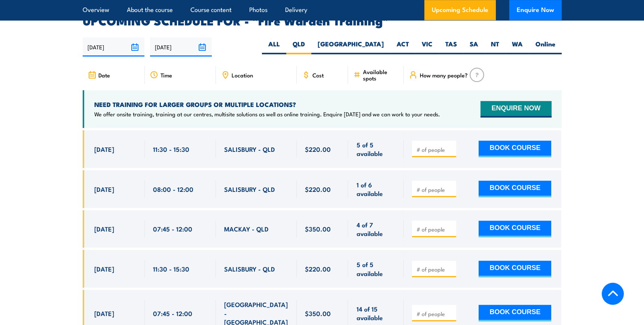 This screenshot has width=644, height=325. I want to click on input: To date, so click(181, 47).